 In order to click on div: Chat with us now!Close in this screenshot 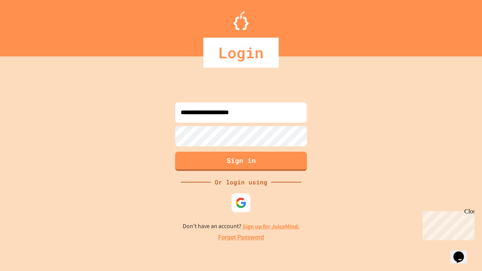, I will do `click(27, 25)`.